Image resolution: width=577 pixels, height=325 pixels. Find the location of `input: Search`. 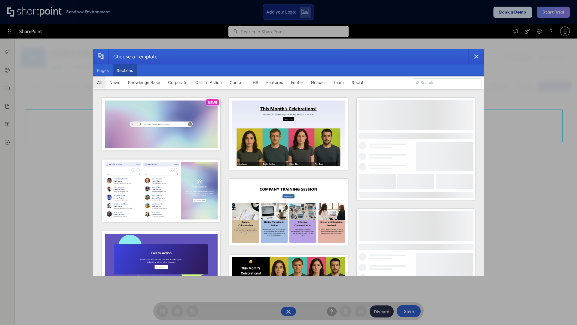

input: Search is located at coordinates (447, 83).